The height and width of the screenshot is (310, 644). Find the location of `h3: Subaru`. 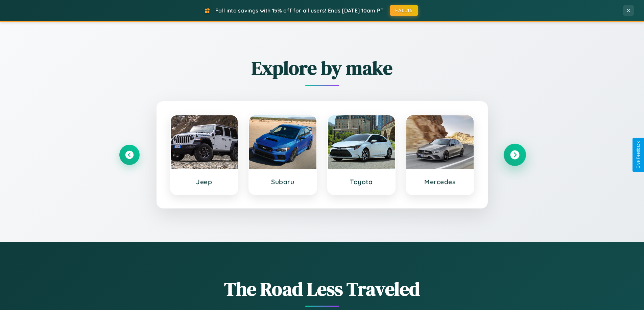

h3: Subaru is located at coordinates (283, 182).